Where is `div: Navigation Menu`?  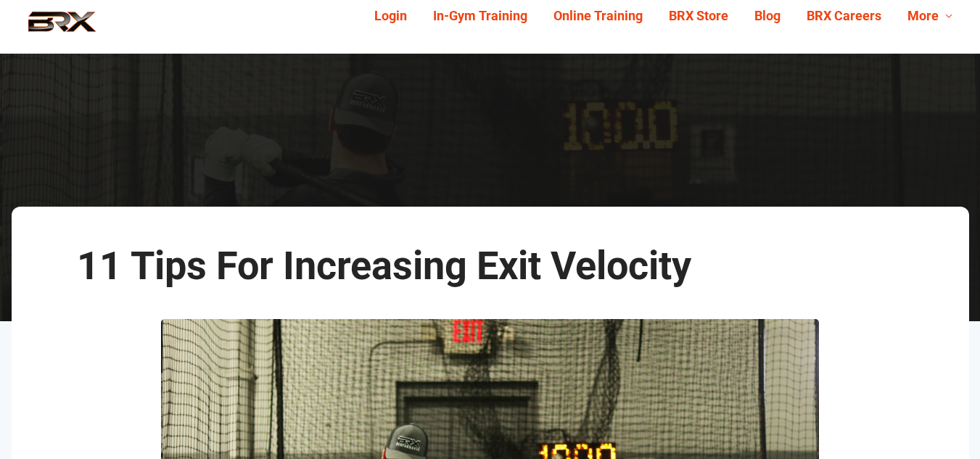
div: Navigation Menu is located at coordinates (658, 16).